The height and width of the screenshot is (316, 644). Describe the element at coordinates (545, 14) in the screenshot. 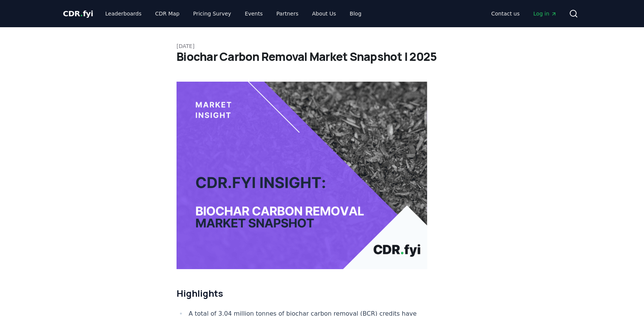

I see `a: Log in` at that location.